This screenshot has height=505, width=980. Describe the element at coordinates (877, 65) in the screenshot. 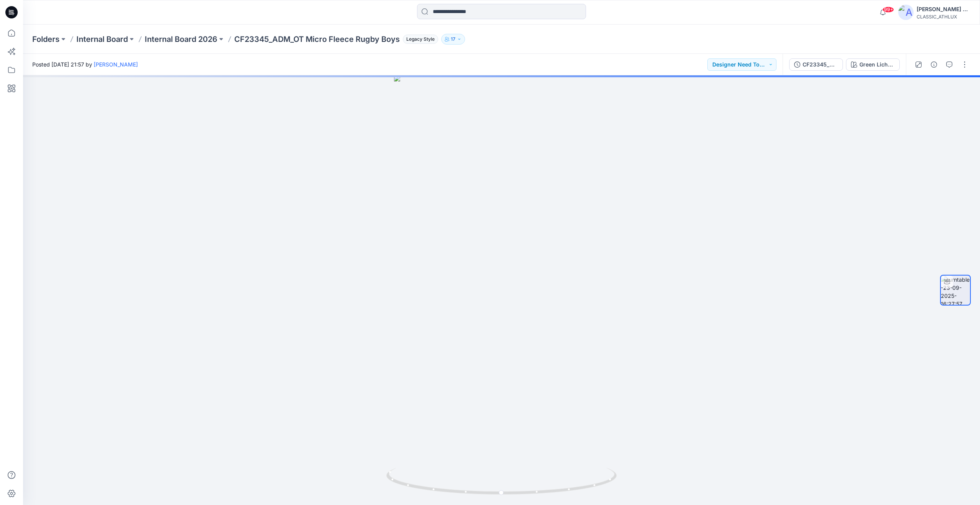

I see `div: Green Lichen / Gold Jade / Flaming Carrot` at that location.